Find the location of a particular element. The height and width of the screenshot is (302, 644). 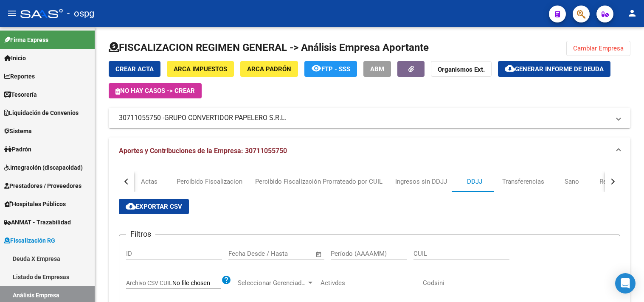

span: ANMAT - Trazabilidad is located at coordinates (37, 222).